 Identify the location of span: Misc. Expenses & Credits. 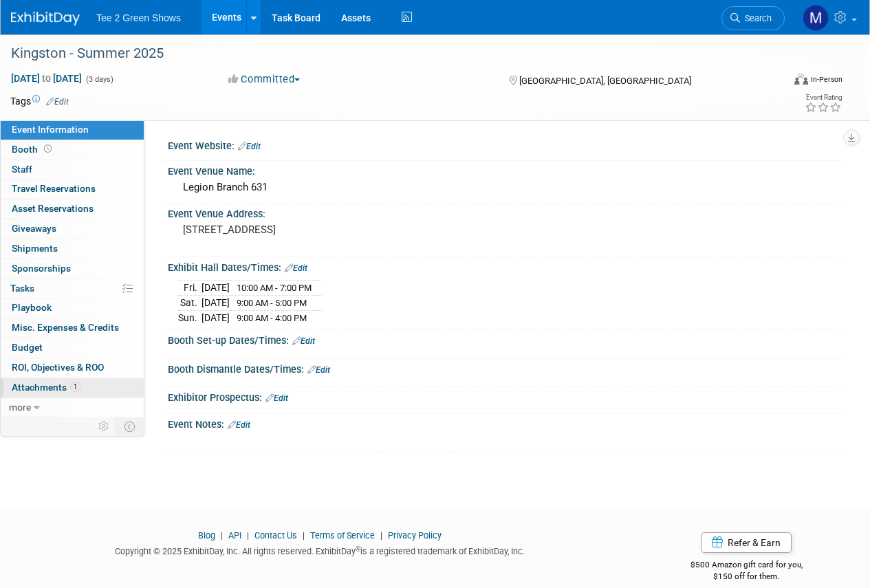
(65, 327).